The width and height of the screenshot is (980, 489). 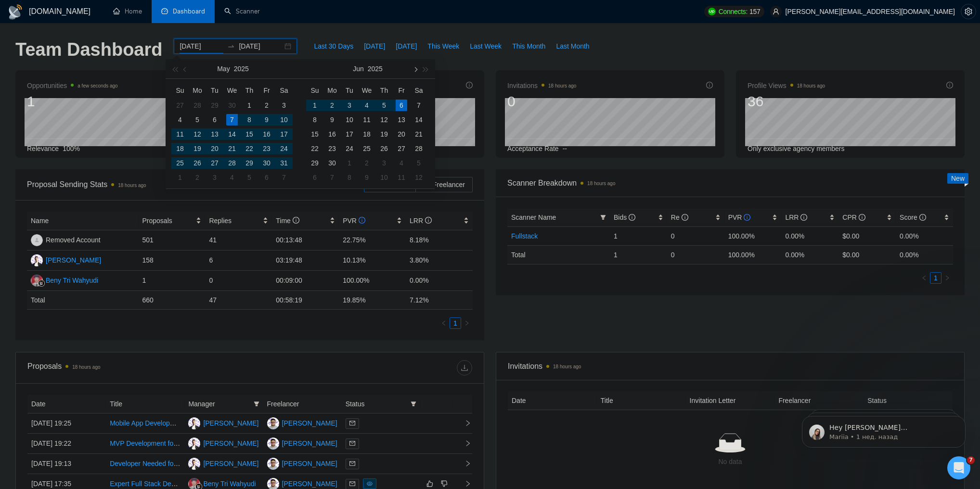 What do you see at coordinates (315, 105) in the screenshot?
I see `div: 1` at bounding box center [315, 105].